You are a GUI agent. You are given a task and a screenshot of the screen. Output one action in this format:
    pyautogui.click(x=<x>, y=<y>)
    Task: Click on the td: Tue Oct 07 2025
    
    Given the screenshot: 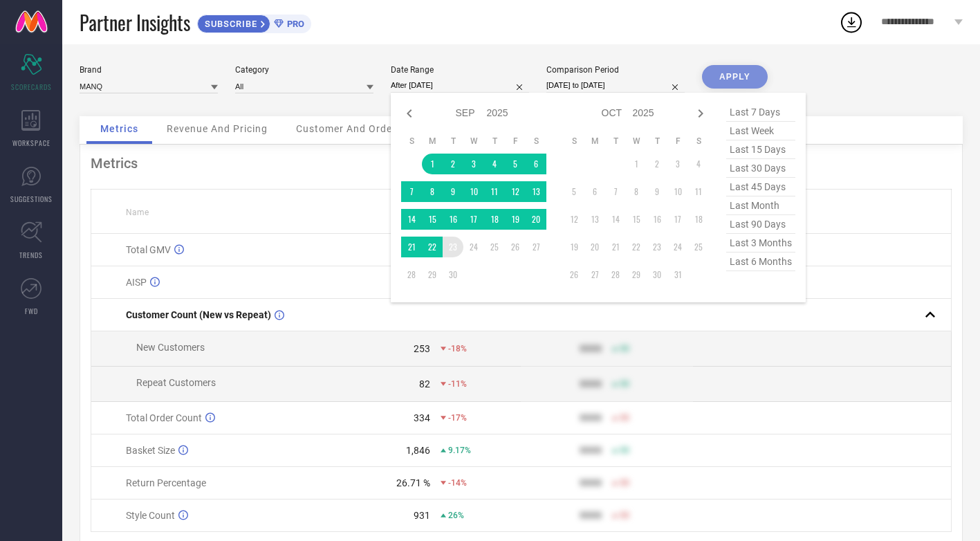 What is the action you would take?
    pyautogui.click(x=615, y=192)
    